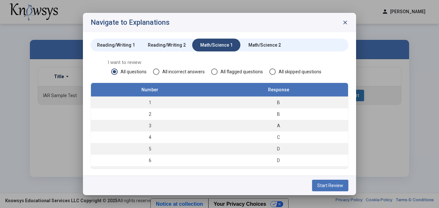  I want to click on td: 4, so click(150, 137).